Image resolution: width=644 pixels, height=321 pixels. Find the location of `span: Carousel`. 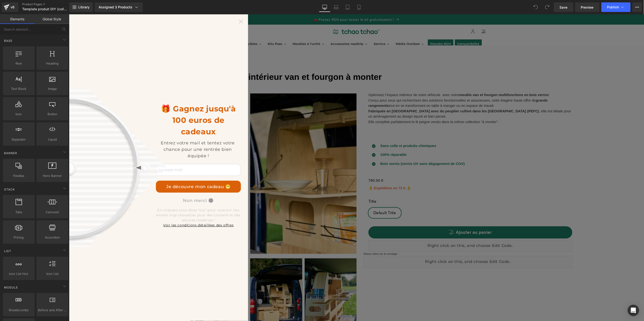

span: Carousel is located at coordinates (52, 212).